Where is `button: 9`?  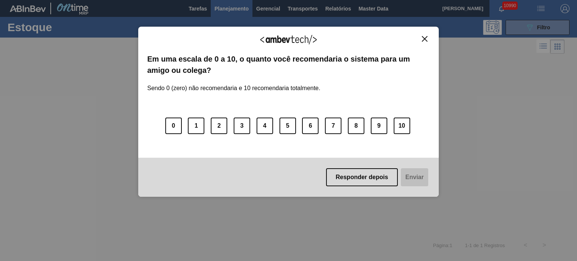 button: 9 is located at coordinates (379, 126).